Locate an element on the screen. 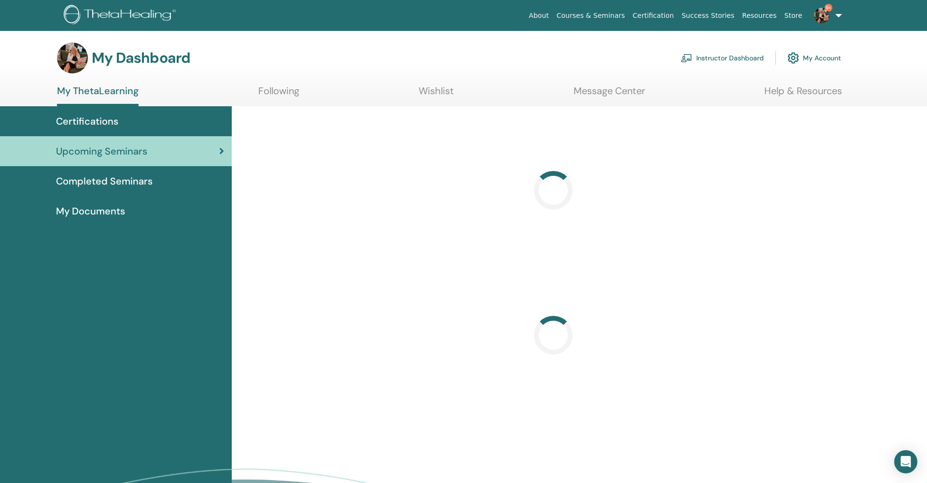 The image size is (927, 483). span: My Documents is located at coordinates (90, 211).